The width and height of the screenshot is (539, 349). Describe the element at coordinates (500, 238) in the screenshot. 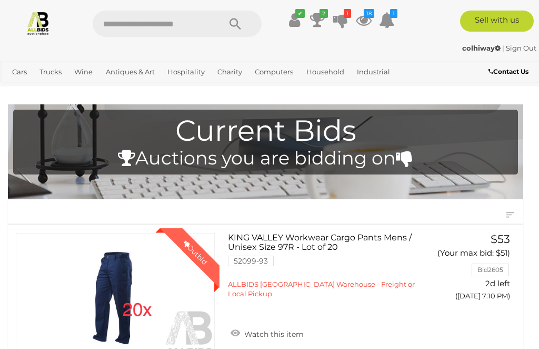

I see `span: $53` at that location.